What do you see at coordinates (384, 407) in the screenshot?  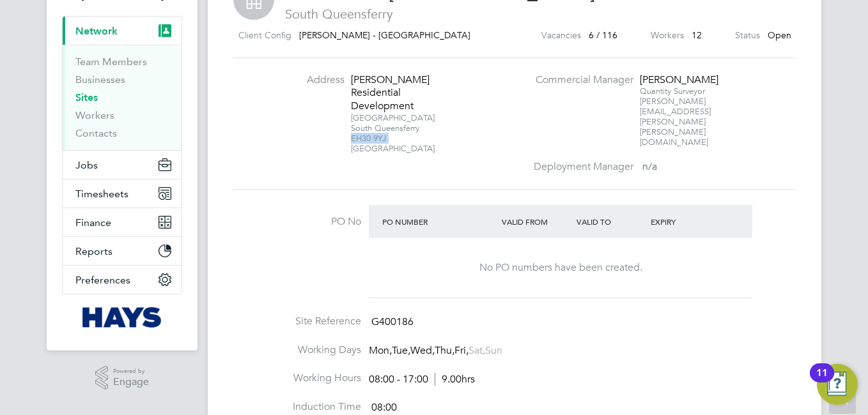 I see `span: 08:00` at bounding box center [384, 407].